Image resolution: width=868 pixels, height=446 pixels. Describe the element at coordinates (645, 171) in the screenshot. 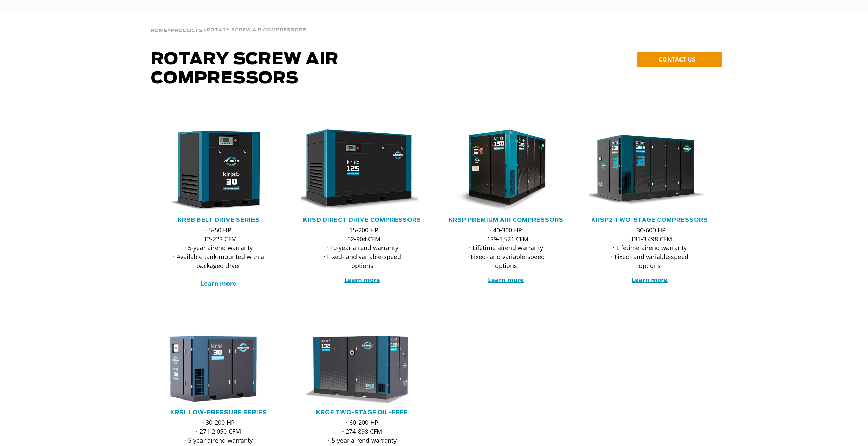

I see `img: krsp350` at that location.